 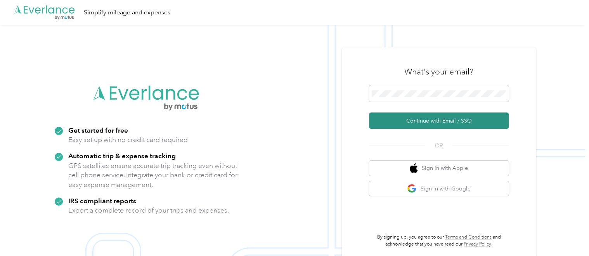 What do you see at coordinates (439, 240) in the screenshot?
I see `p: By signing up, you agree to our and acknowledge that you have read our .` at bounding box center [439, 240].